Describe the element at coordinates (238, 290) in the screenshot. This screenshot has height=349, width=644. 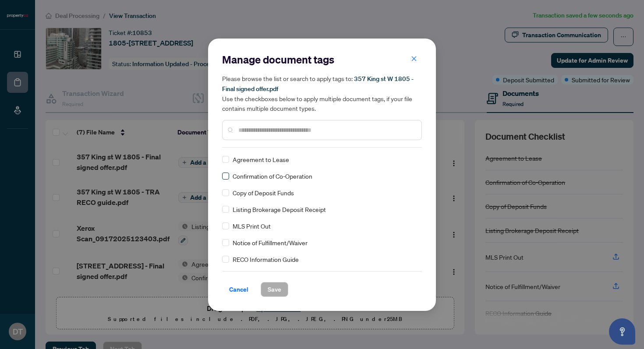
I see `button: Cancel` at that location.